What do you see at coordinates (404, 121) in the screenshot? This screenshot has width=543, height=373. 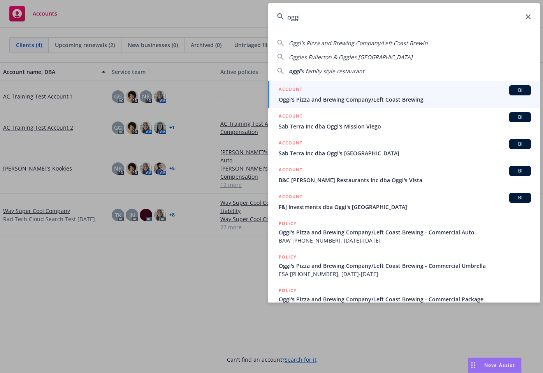 I see `a: ACCOUNTBISab Terra Inc dba Oggi's Mission Viego` at bounding box center [404, 121].